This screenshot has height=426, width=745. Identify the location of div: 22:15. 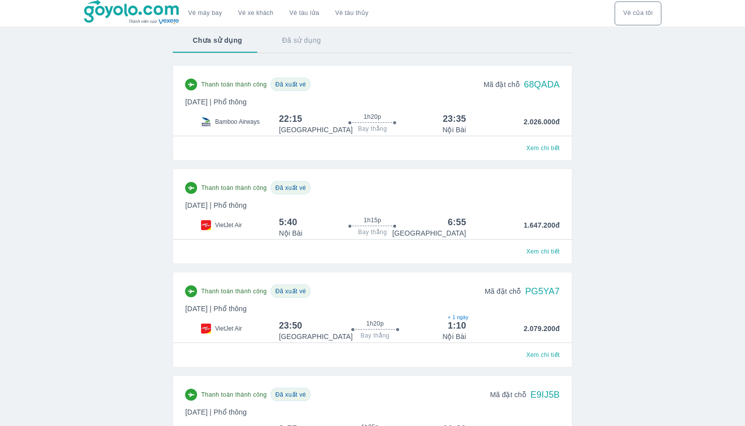
(290, 119).